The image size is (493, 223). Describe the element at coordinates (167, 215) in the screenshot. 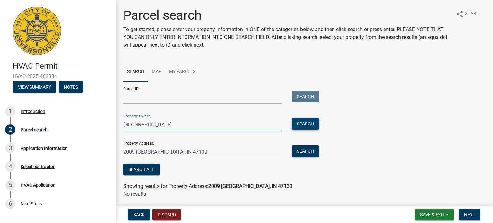

I see `button: Discard` at that location.